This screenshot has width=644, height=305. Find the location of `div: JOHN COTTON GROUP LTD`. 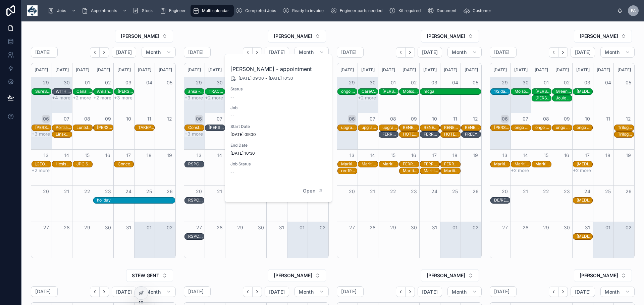

div: JOHN COTTON GROUP LTD is located at coordinates (543, 98).